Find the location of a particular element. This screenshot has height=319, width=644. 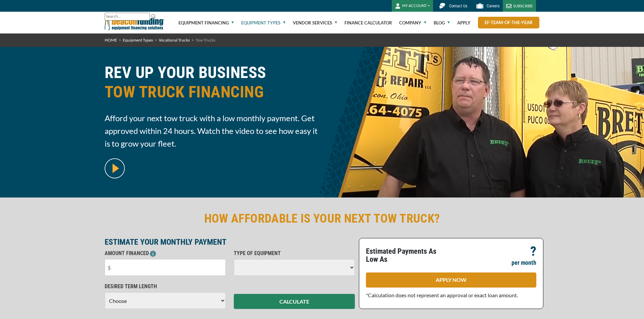

span: Tow Trucks is located at coordinates (205, 40).